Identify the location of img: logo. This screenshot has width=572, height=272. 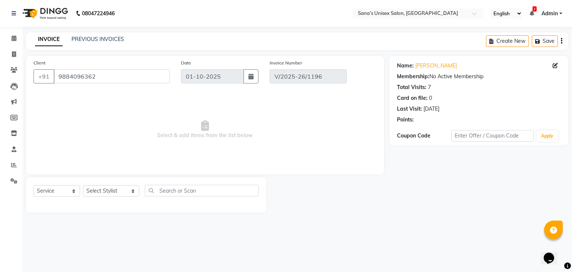
(44, 13).